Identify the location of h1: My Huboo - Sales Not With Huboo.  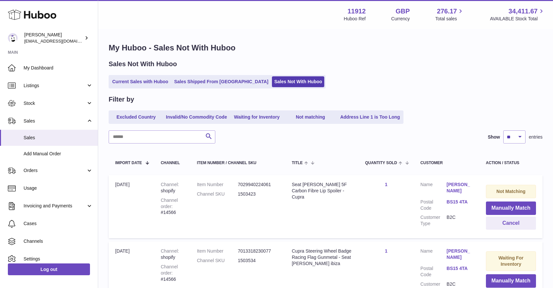
(326, 48).